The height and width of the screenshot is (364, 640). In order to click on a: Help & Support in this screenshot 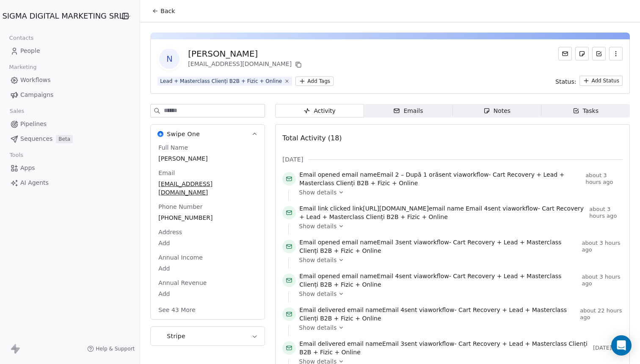, I will do `click(111, 349)`.